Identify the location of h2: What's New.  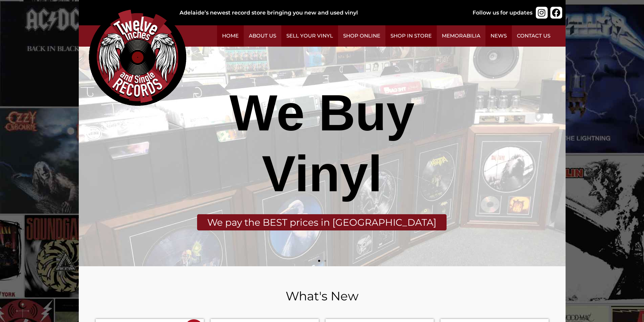
(322, 296).